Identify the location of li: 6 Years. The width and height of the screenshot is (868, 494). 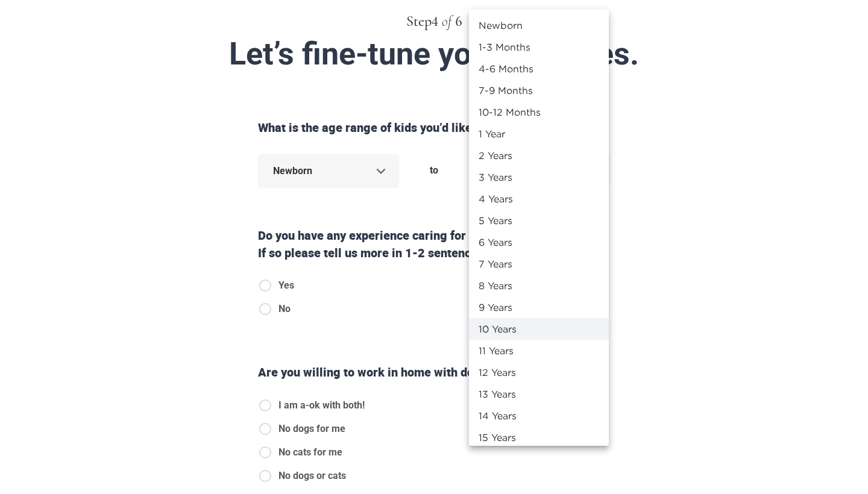
(539, 243).